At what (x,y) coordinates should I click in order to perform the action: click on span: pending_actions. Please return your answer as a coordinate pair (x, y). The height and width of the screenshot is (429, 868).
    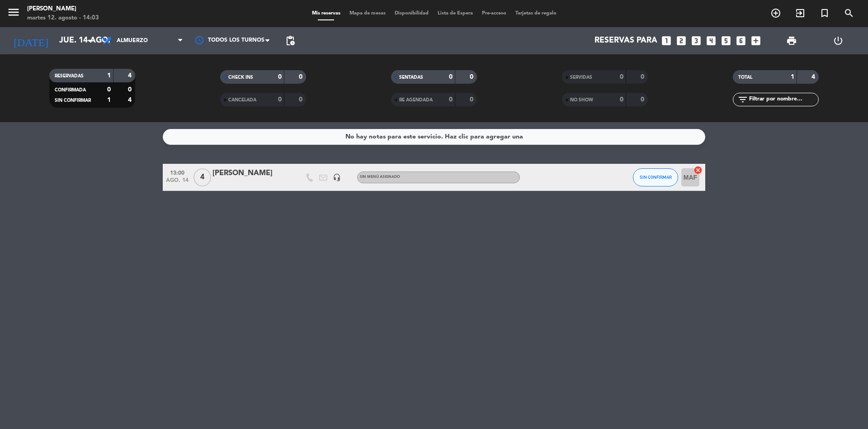
    Looking at the image, I should click on (291, 41).